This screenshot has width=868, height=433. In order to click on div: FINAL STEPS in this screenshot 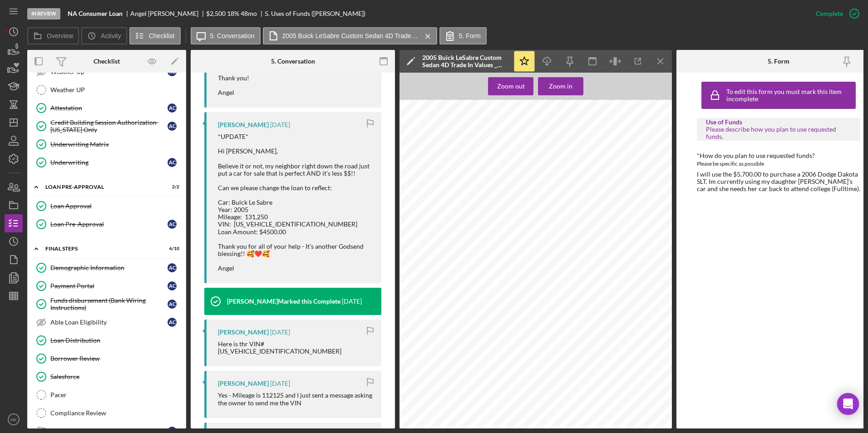, I will do `click(101, 248)`.